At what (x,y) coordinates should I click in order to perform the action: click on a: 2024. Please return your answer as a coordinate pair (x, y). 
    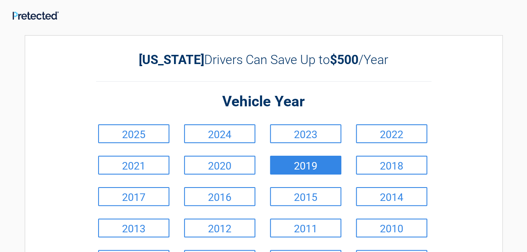
    Looking at the image, I should click on (220, 134).